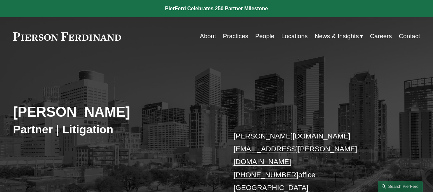 This screenshot has height=192, width=433. What do you see at coordinates (295, 36) in the screenshot?
I see `a: Locations` at bounding box center [295, 36].